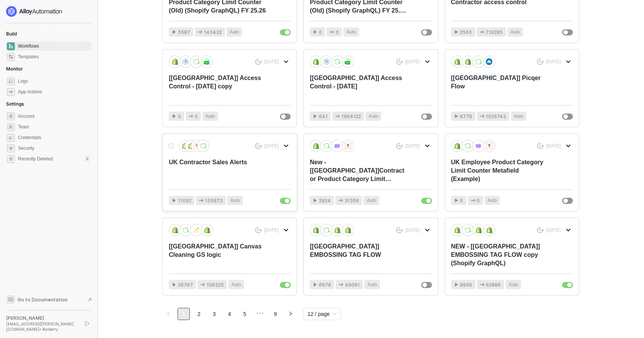 Image resolution: width=644 pixels, height=338 pixels. Describe the element at coordinates (49, 299) in the screenshot. I see `a: Knowledge Base` at that location.